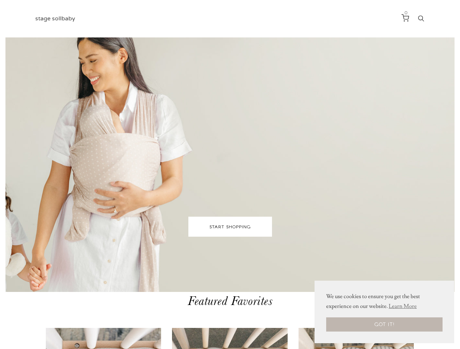 The image size is (460, 349). I want to click on span: We use cookies to ensure you get the best experience on our website., so click(384, 302).